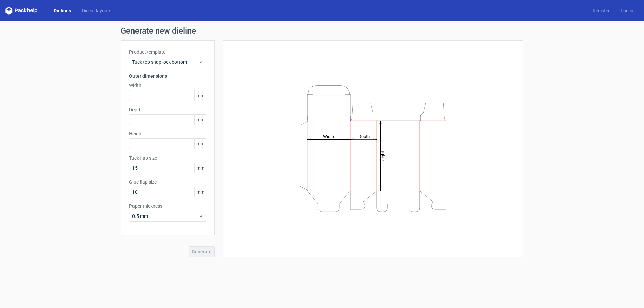 This screenshot has width=644, height=308. Describe the element at coordinates (168, 76) in the screenshot. I see `h3: Outer dimensions` at that location.